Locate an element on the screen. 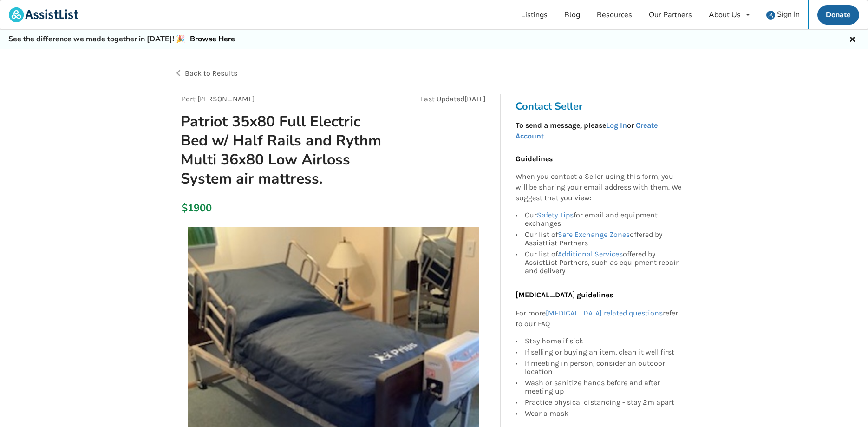 This screenshot has width=868, height=427. h1: Patriot 35x80 Full Electric Bed w/ Half Rails and Rythm Multi 36x80 Low Airloss System air mattress. is located at coordinates (283, 150).